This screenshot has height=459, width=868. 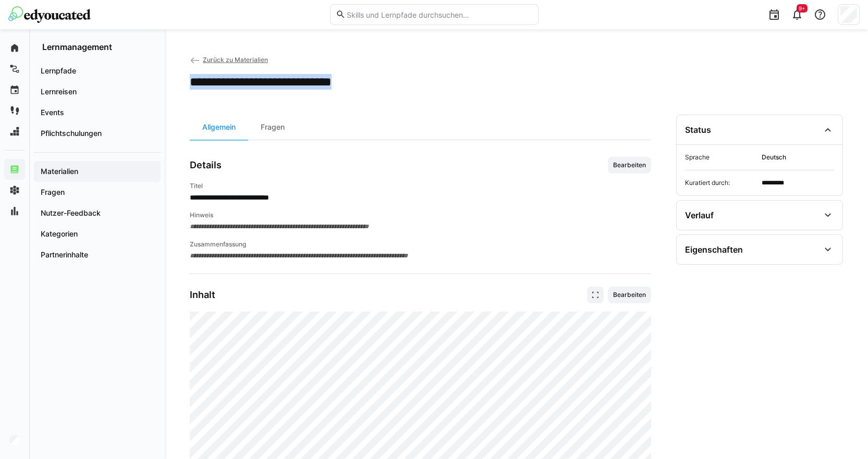 I want to click on input: Skills und Lernpfade durchsuchen…, so click(x=439, y=14).